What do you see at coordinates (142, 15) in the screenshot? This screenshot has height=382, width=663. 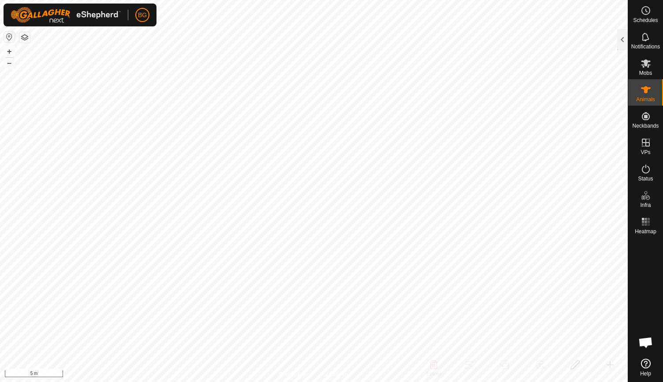 I see `span: BG` at bounding box center [142, 15].